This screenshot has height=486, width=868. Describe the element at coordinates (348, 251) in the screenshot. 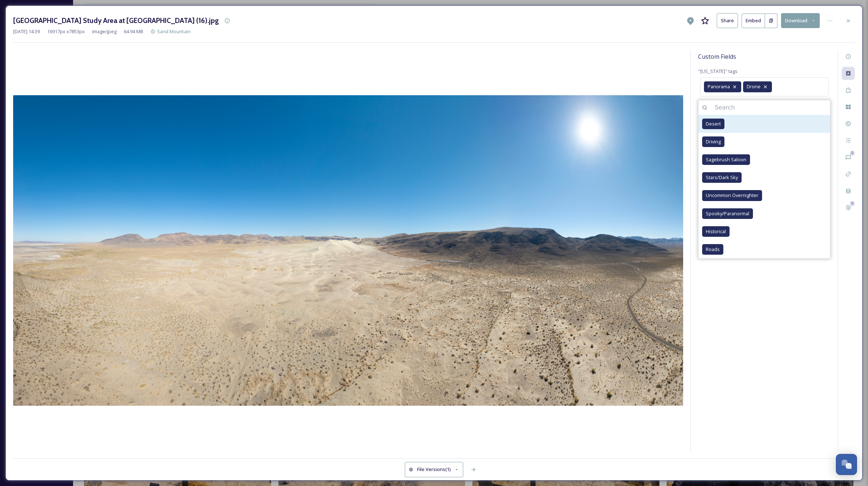

I see `img: Sand%20Springs%20Study%20Area%20at%20Sand%20Mountain%20(16).jpg` at that location.